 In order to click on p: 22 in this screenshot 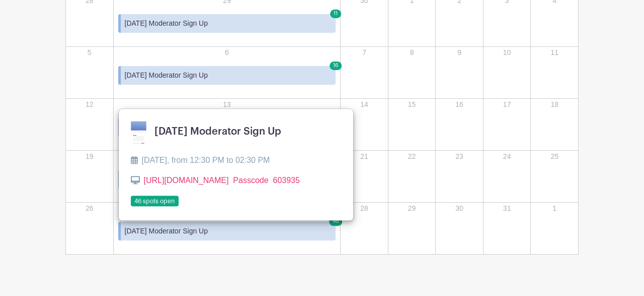, I will do `click(412, 157)`.